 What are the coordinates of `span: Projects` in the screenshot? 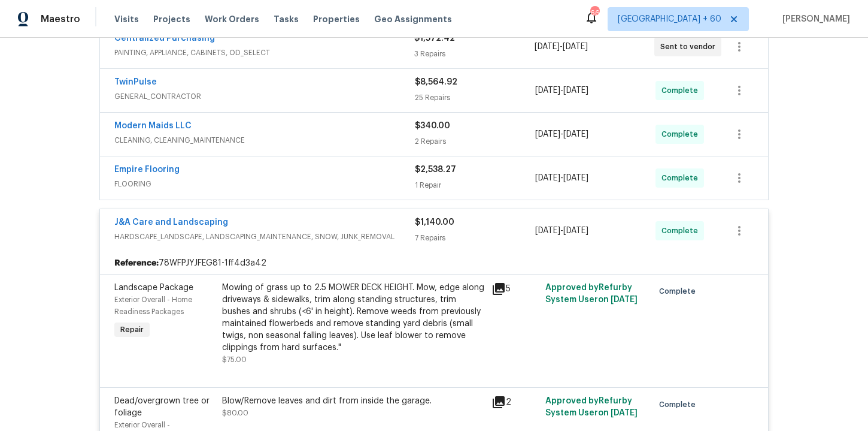 It's located at (172, 19).